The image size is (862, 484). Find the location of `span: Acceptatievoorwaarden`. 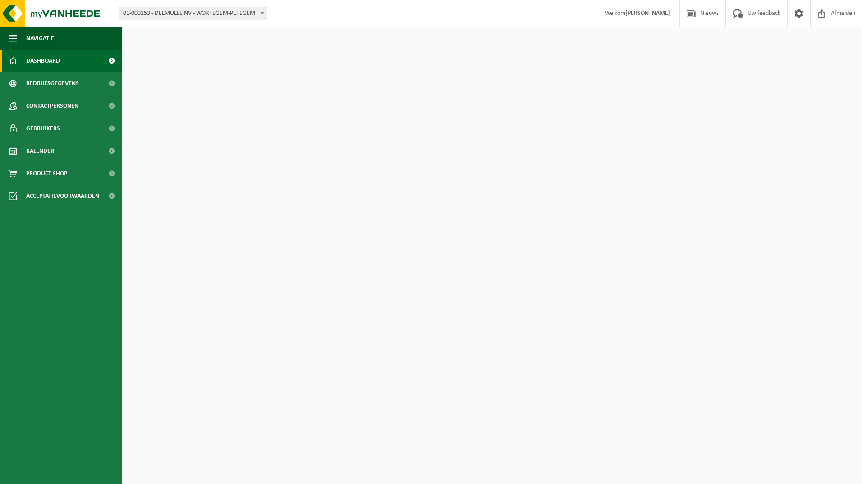

span: Acceptatievoorwaarden is located at coordinates (63, 196).